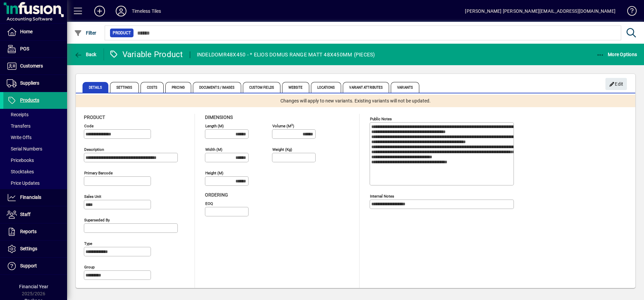 The width and height of the screenshot is (644, 300). What do you see at coordinates (616, 54) in the screenshot?
I see `button: More Options` at bounding box center [616, 54].